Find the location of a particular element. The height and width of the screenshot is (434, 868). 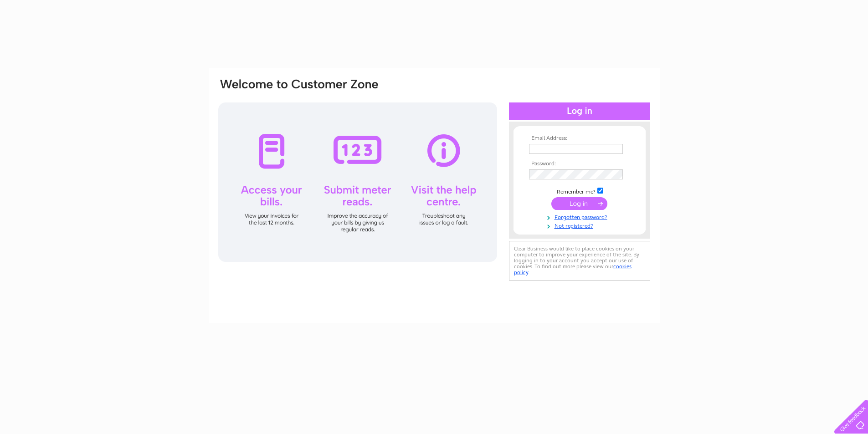

a: Not registered? is located at coordinates (581, 225).